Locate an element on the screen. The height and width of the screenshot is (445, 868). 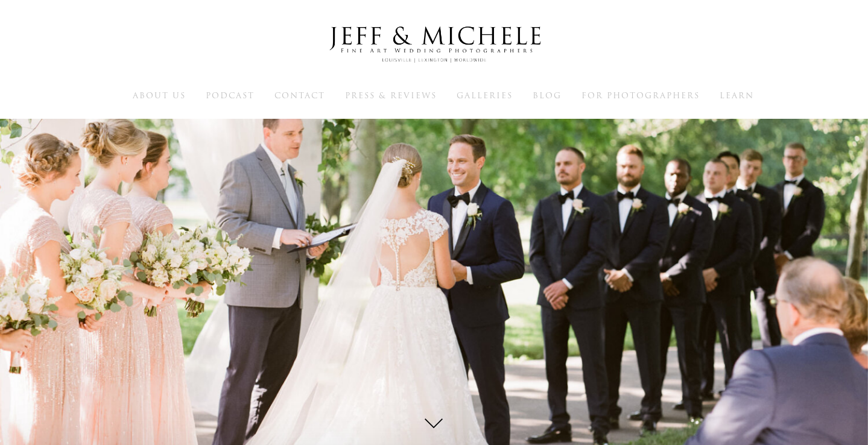
a: For Photographers is located at coordinates (640, 95).